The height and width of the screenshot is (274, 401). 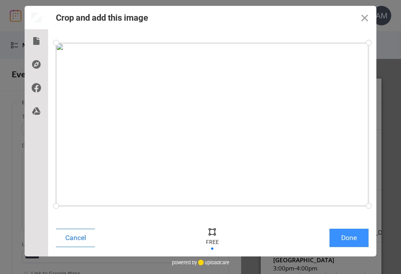 I want to click on div: Google Drive, so click(x=36, y=111).